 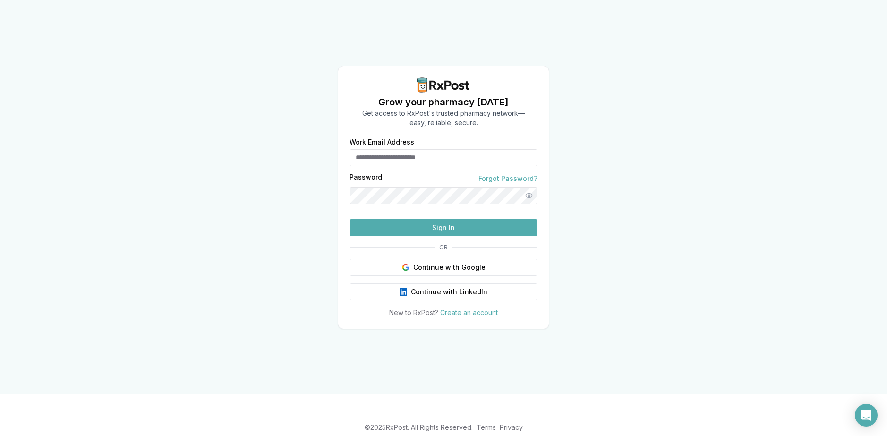 I want to click on span: OR, so click(x=443, y=247).